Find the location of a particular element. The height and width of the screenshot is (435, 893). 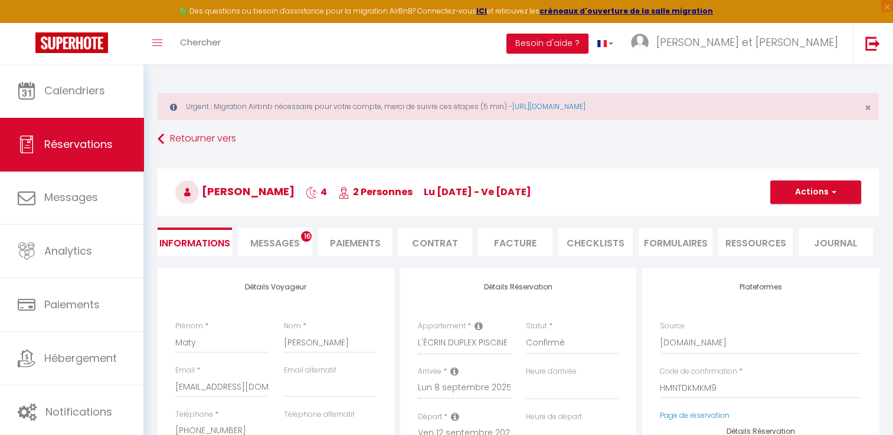

label: Email is located at coordinates (185, 370).